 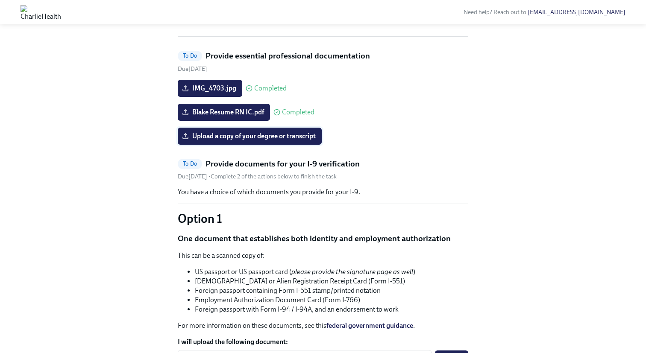 I want to click on label: I will upload the following document:, so click(x=323, y=342).